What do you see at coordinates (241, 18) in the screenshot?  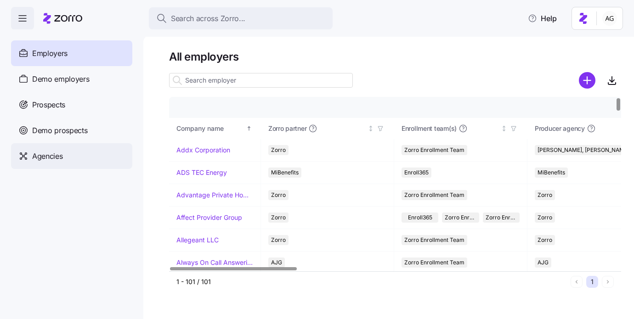 I see `button: Search across Zorro...` at bounding box center [241, 18].